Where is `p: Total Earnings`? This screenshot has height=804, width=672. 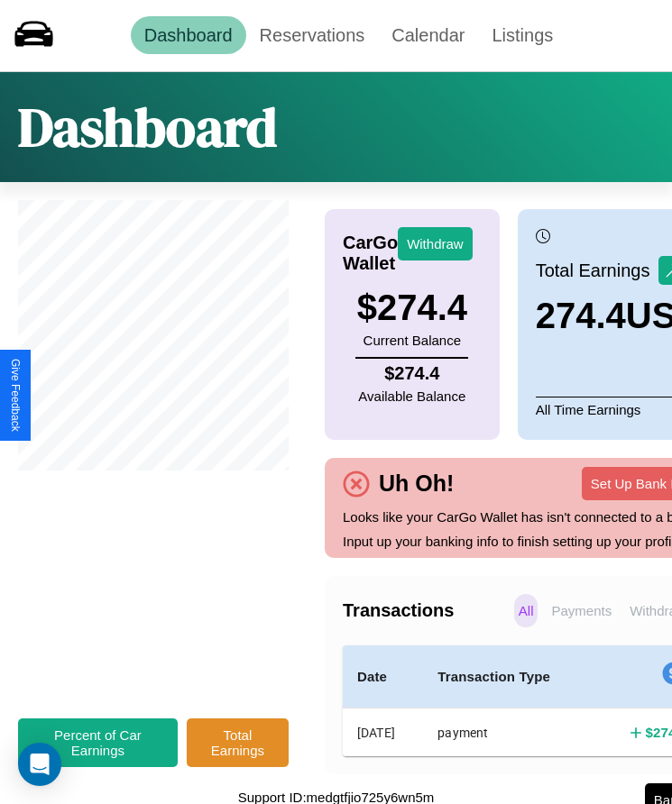 p: Total Earnings is located at coordinates (597, 270).